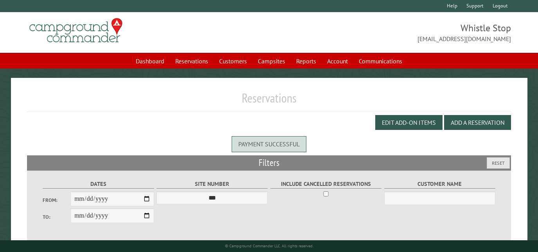 The height and width of the screenshot is (252, 538). What do you see at coordinates (440, 184) in the screenshot?
I see `label: Customer Name` at bounding box center [440, 184].